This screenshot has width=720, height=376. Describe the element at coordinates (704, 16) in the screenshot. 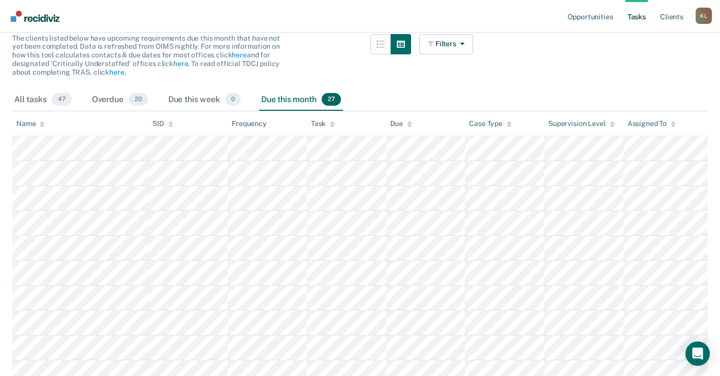

I see `button: Profile dropdown button` at that location.